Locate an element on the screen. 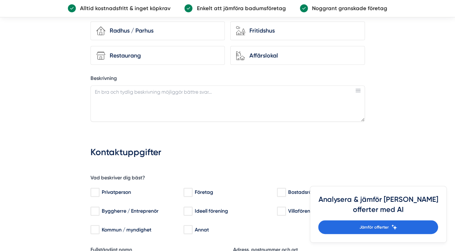  input: Ideell förening is located at coordinates (188, 212).